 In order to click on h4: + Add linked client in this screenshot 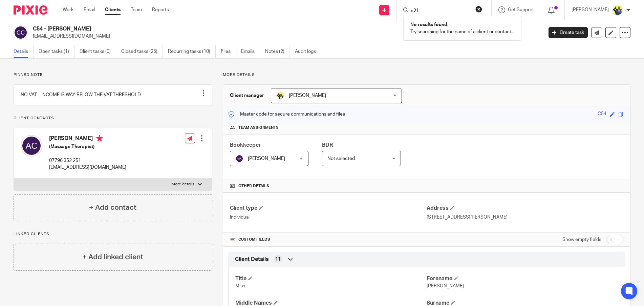, I will do `click(113, 257)`.